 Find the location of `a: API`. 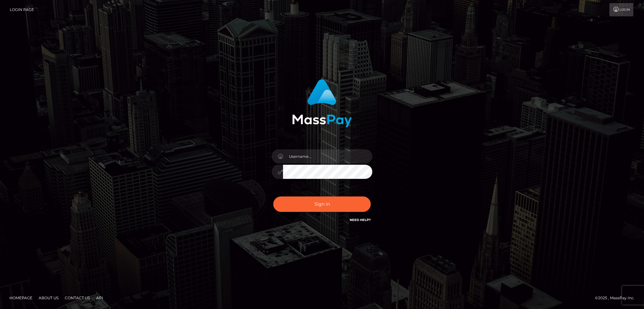

a: API is located at coordinates (100, 298).